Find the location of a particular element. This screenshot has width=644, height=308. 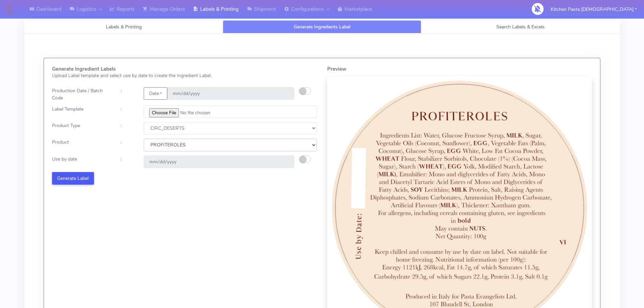

button: Date is located at coordinates (155, 93).